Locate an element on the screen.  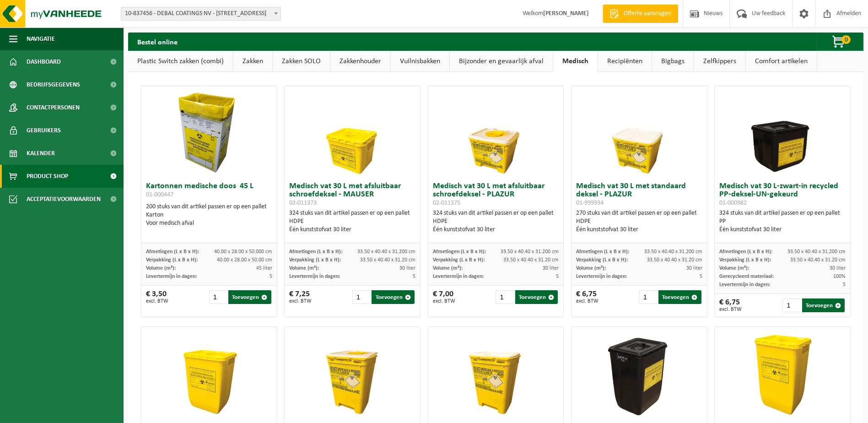
img: 01-000447 is located at coordinates (209, 132).